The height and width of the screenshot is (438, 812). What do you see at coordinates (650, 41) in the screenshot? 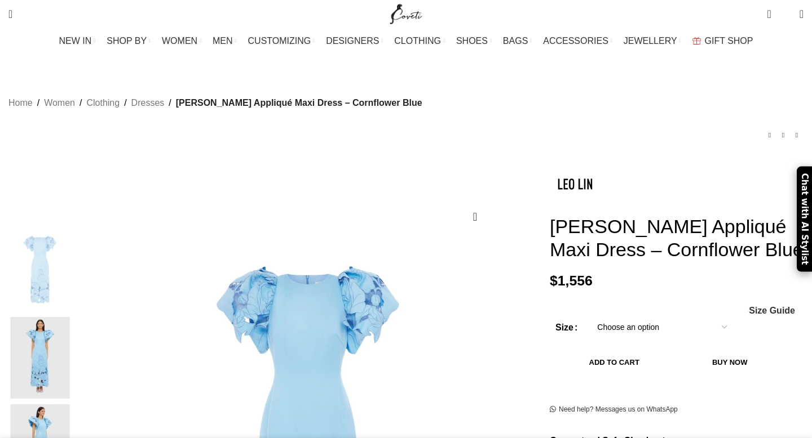
I see `span: JEWELLERY` at bounding box center [650, 41].